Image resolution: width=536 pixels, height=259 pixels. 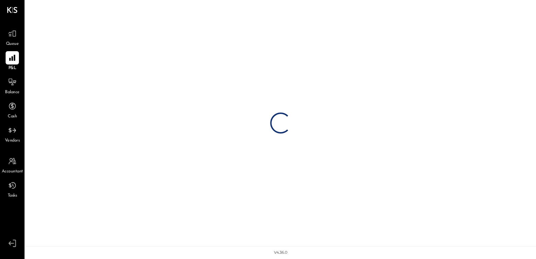 What do you see at coordinates (12, 44) in the screenshot?
I see `span: Queue` at bounding box center [12, 44].